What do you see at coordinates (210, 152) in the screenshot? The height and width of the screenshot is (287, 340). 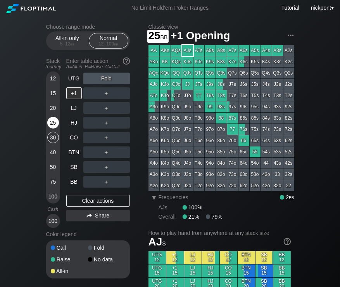 I see `div: 95o` at bounding box center [210, 152].